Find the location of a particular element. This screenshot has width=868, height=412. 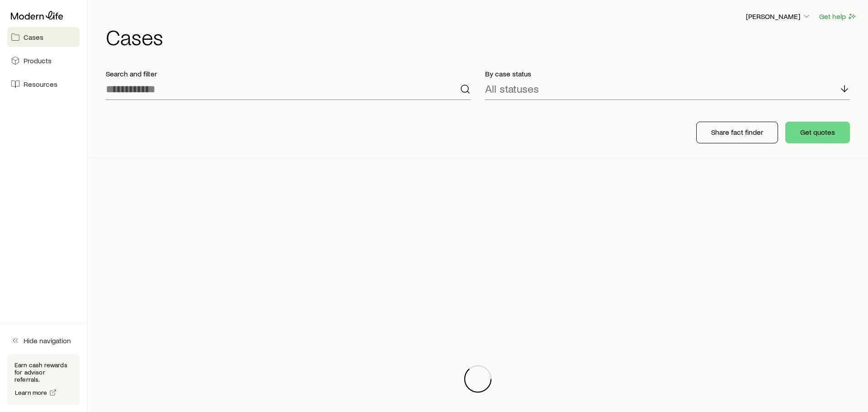

span: Hide navigation is located at coordinates (47, 340).